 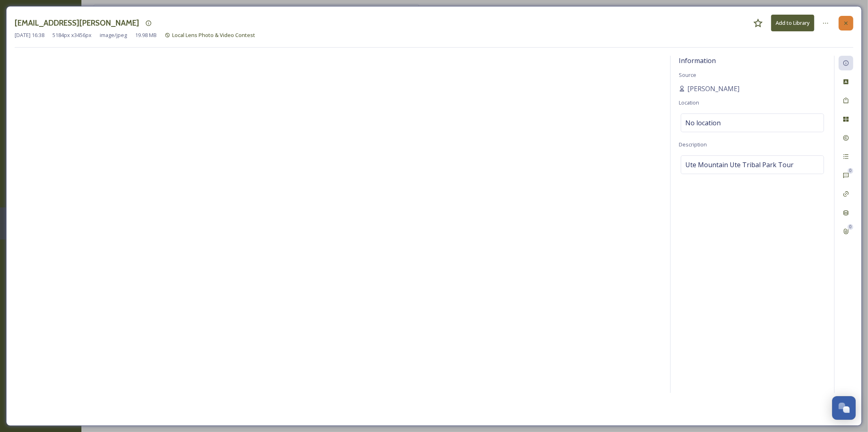 What do you see at coordinates (739, 165) in the screenshot?
I see `span: Ute Mountain Ute Tribal Park Tour` at bounding box center [739, 165].